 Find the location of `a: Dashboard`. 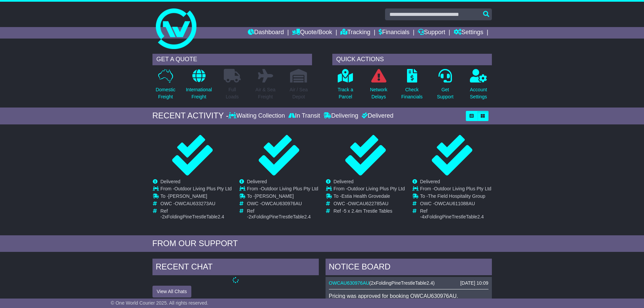

a: Dashboard is located at coordinates (266, 33).